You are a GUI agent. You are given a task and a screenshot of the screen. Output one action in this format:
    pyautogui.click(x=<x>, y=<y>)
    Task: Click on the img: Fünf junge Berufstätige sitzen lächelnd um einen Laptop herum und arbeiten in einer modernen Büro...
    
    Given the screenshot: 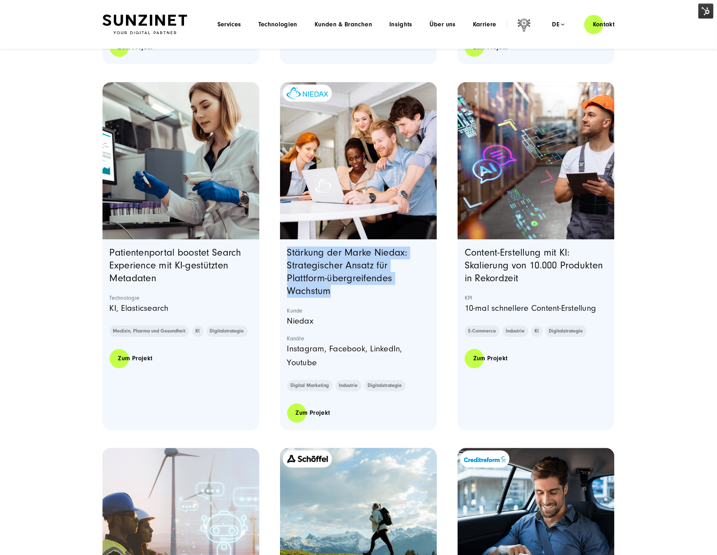 What is the action you would take?
    pyautogui.click(x=359, y=161)
    